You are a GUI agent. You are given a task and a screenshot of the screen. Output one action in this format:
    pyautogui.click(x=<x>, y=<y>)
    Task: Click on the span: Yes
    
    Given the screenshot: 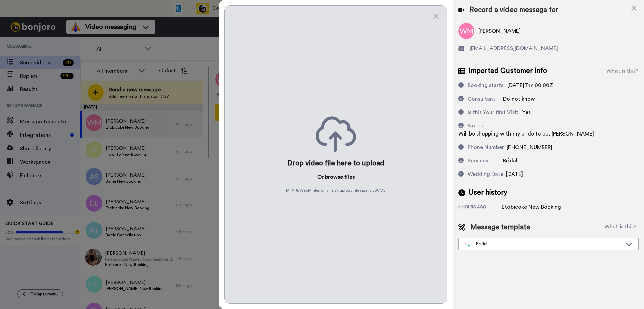 What is the action you would take?
    pyautogui.click(x=526, y=112)
    